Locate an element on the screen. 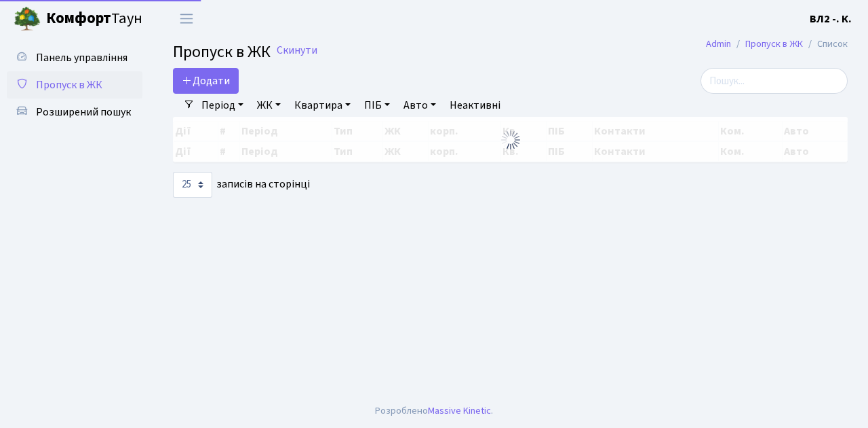  img: logo.png is located at coordinates (27, 19).